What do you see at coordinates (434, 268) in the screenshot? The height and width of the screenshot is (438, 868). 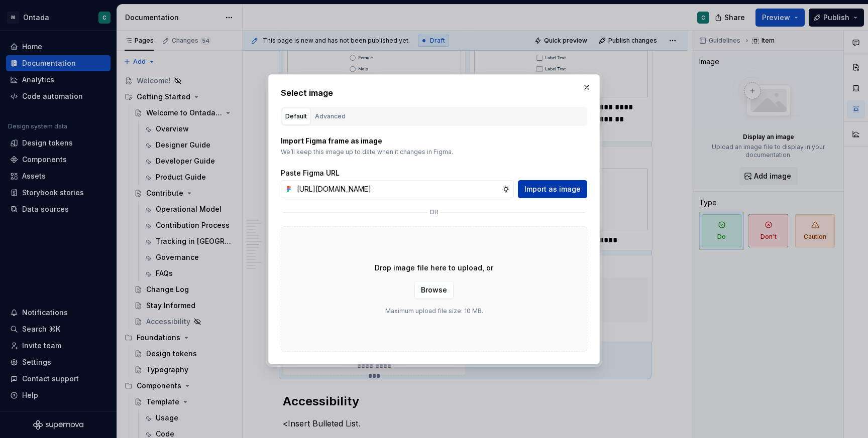 I see `p: Drop image file here to upload, or` at bounding box center [434, 268].